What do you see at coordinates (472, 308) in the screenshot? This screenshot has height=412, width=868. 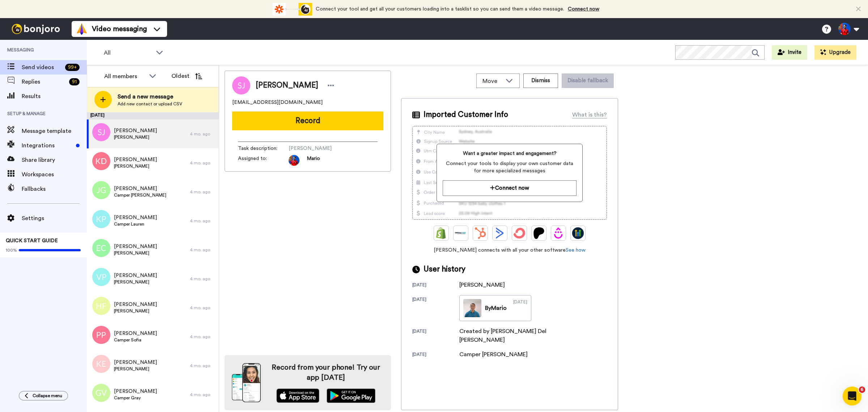 I see `img: 90940b3b-e77f-4596-87a5-a557347753ac-thumb.jpg` at bounding box center [472, 308].